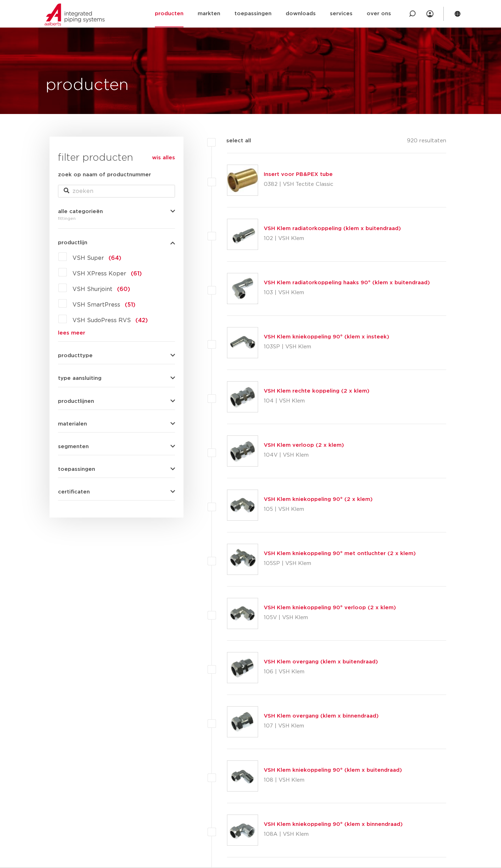 This screenshot has height=868, width=501. Describe the element at coordinates (104, 175) in the screenshot. I see `label: zoek op naam of productnummer` at that location.